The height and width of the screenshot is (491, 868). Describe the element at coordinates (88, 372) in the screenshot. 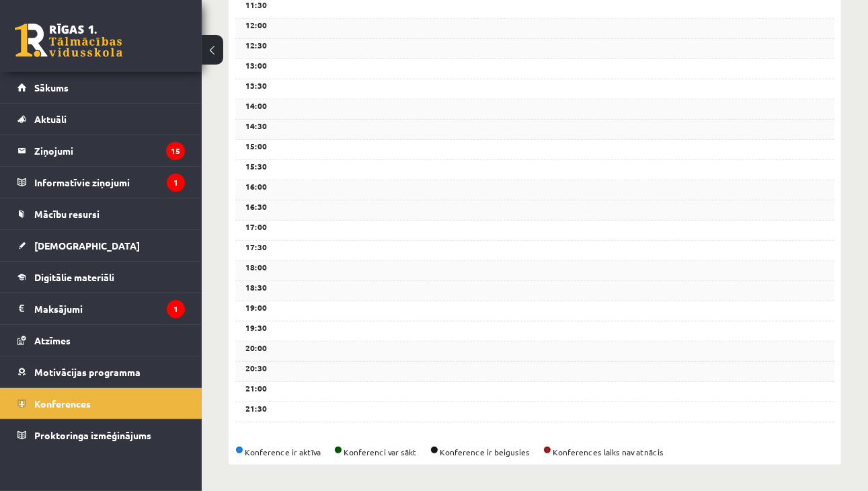

I see `span: Motivācijas programma` at that location.